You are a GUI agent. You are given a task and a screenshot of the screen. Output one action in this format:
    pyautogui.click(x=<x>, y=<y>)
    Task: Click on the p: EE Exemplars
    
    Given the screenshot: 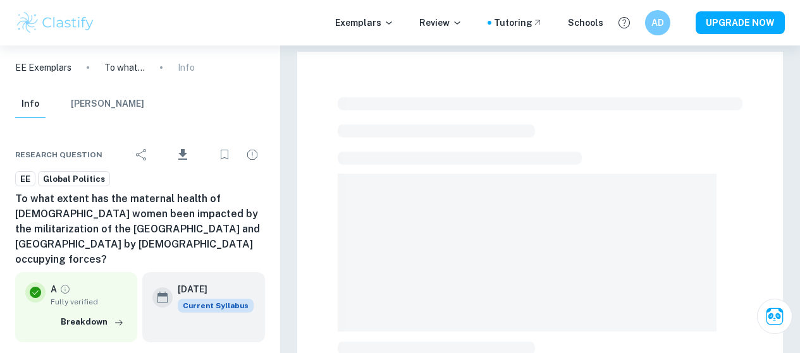 What is the action you would take?
    pyautogui.click(x=43, y=68)
    